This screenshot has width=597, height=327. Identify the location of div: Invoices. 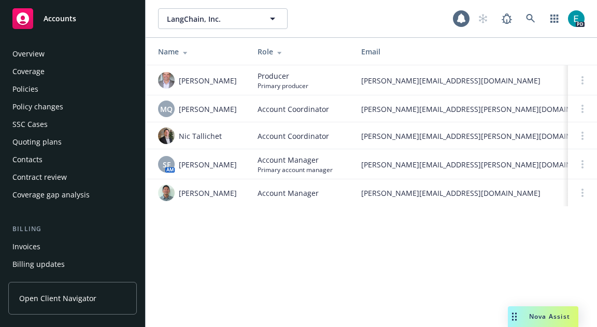
(26, 247).